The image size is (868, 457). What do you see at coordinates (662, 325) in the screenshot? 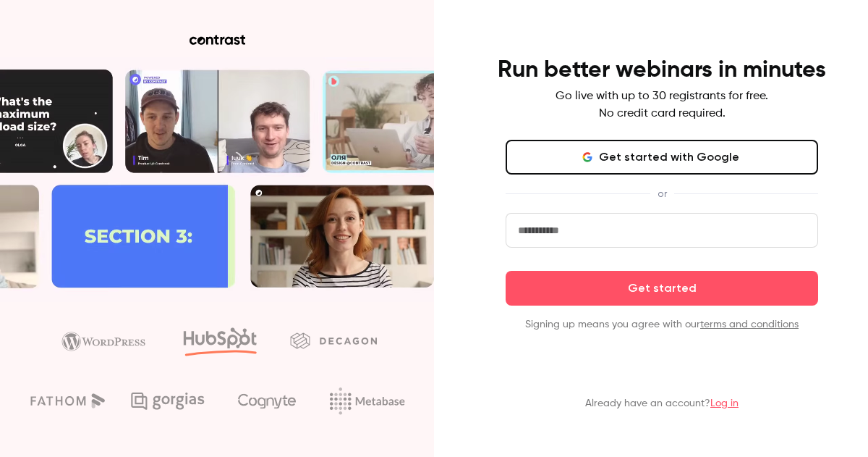
I see `p: Signing up means you agree with our` at bounding box center [662, 325].